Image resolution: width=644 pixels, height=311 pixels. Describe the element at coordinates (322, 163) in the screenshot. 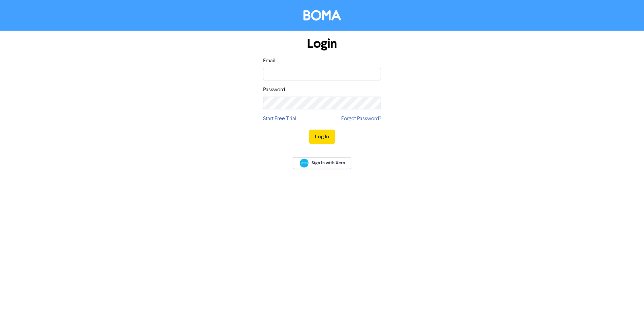

I see `a: Sign In with Xero` at that location.